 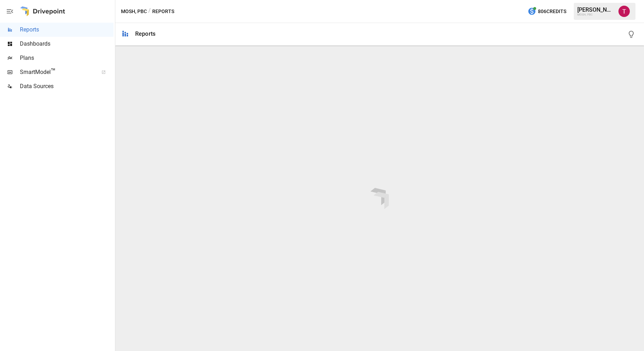 What do you see at coordinates (67, 44) in the screenshot?
I see `span: Dashboards` at bounding box center [67, 44].